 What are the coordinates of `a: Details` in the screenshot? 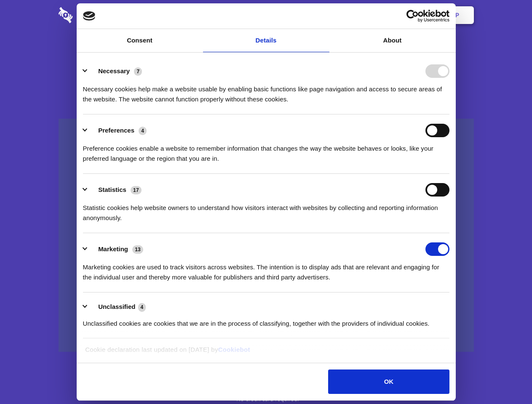 It's located at (266, 40).